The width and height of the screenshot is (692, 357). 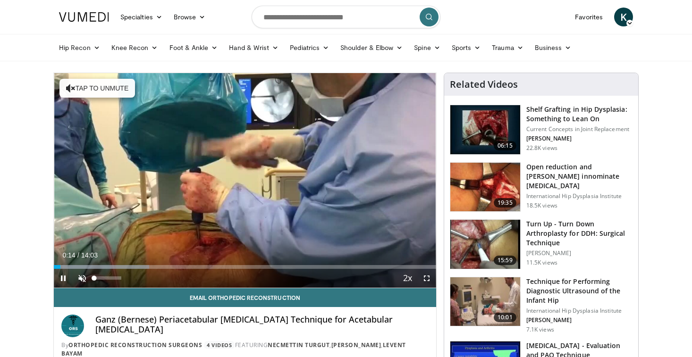 I want to click on a: Business, so click(x=553, y=48).